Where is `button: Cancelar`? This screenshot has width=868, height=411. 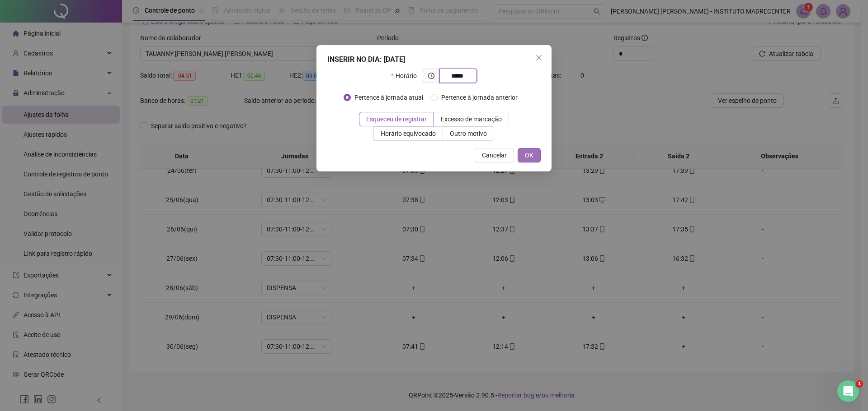
button: Cancelar is located at coordinates (494, 155).